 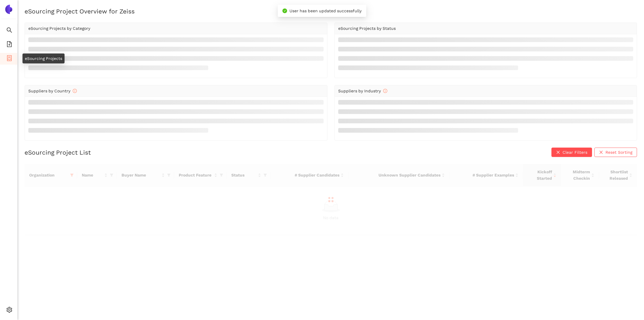 I want to click on span: Reset Sorting, so click(x=618, y=152).